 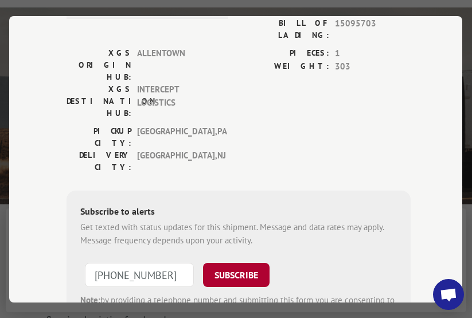 What do you see at coordinates (374, 29) in the screenshot?
I see `span: 15095703` at bounding box center [374, 29].